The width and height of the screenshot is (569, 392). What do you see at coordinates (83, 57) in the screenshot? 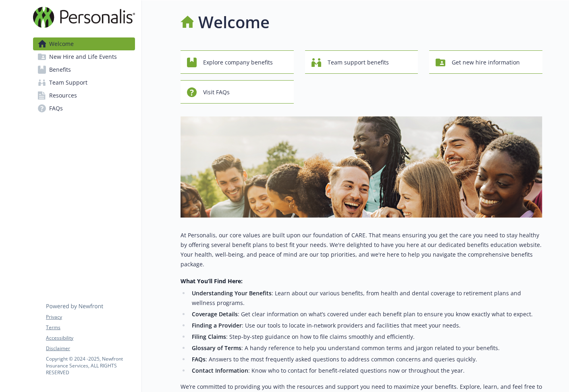
I see `span: New Hire and Life Events` at bounding box center [83, 57].